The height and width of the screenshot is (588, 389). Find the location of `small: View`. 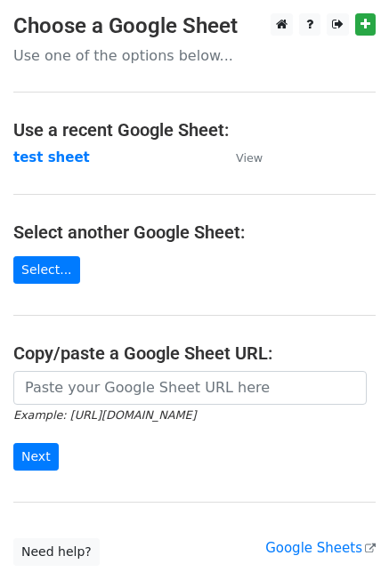

small: View is located at coordinates (249, 157).